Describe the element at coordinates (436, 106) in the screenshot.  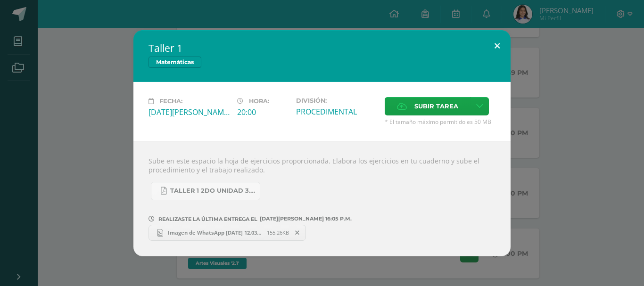
I see `span: Subir tarea` at that location.